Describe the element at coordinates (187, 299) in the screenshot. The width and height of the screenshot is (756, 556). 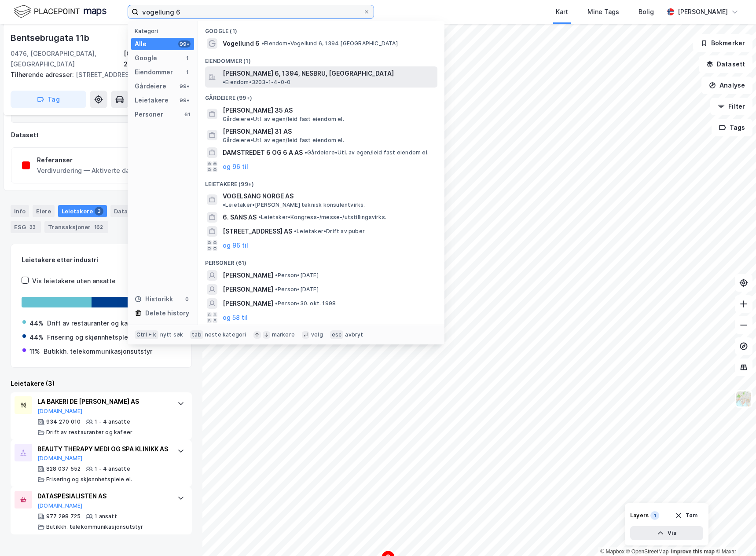
I see `div: 0` at that location.